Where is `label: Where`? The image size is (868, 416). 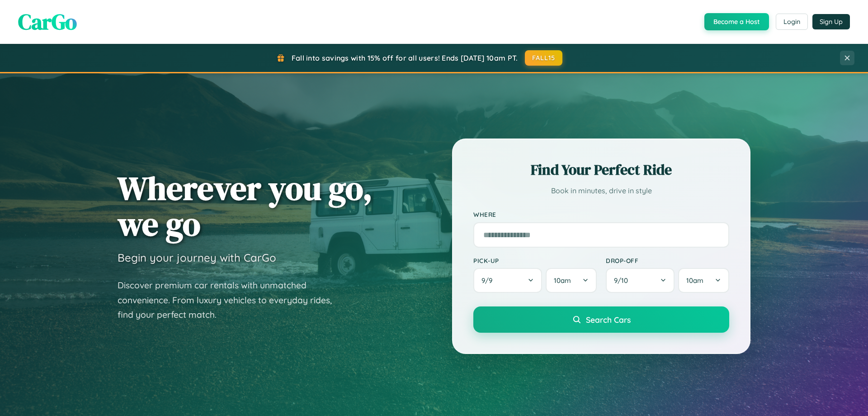
label: Where is located at coordinates (601, 214).